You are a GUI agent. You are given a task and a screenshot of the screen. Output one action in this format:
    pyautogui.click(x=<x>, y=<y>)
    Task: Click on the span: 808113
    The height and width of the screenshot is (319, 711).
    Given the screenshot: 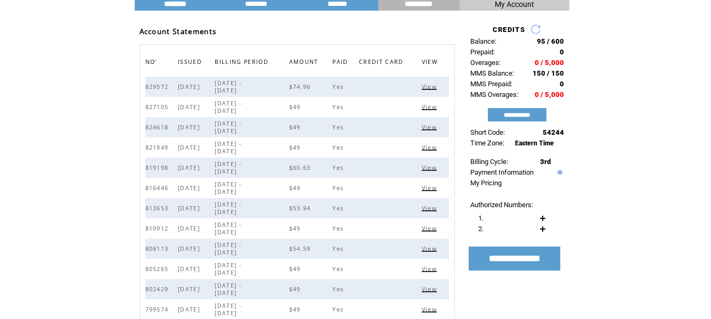 What is the action you would take?
    pyautogui.click(x=158, y=249)
    